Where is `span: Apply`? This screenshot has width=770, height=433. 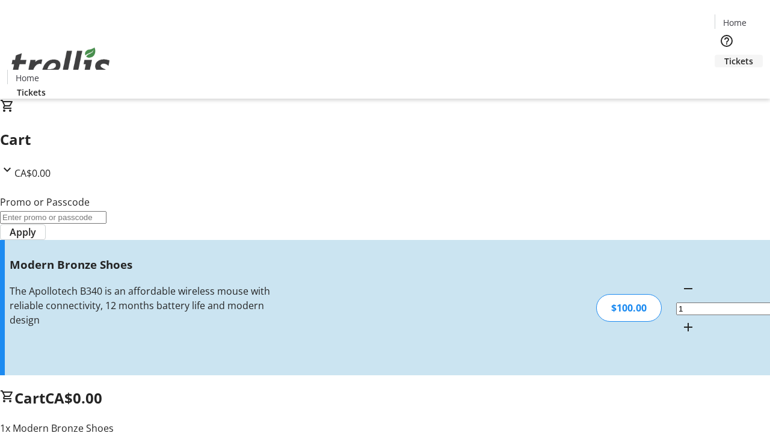
span: Apply is located at coordinates (23, 232).